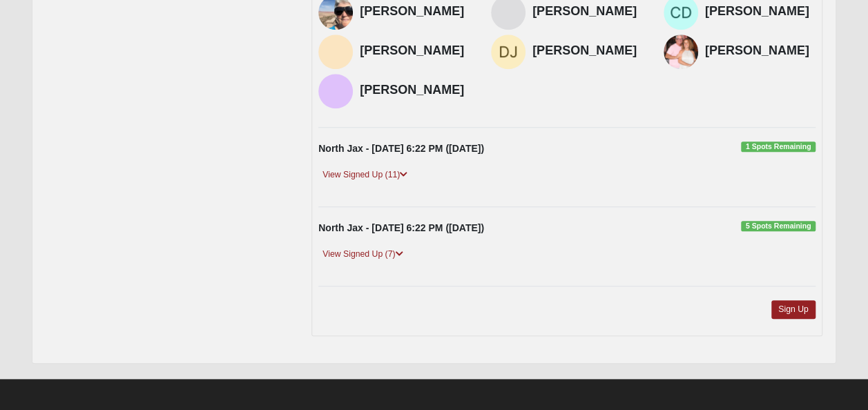 This screenshot has height=410, width=868. Describe the element at coordinates (777, 147) in the screenshot. I see `span: 1 Spots Remaining` at that location.